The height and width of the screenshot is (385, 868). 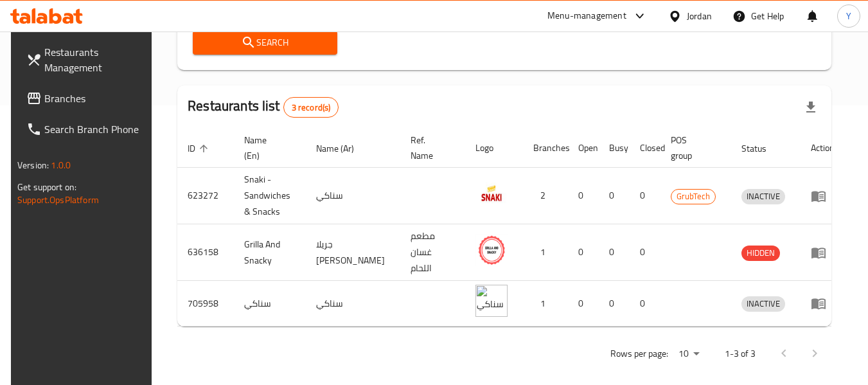 I want to click on div: Rows per page:, so click(x=689, y=354).